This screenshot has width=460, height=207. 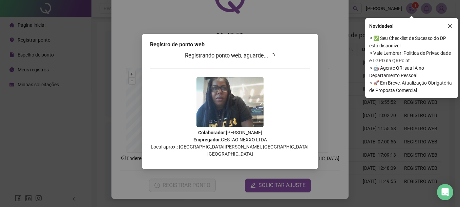 I want to click on strong: Colaborador, so click(x=212, y=133).